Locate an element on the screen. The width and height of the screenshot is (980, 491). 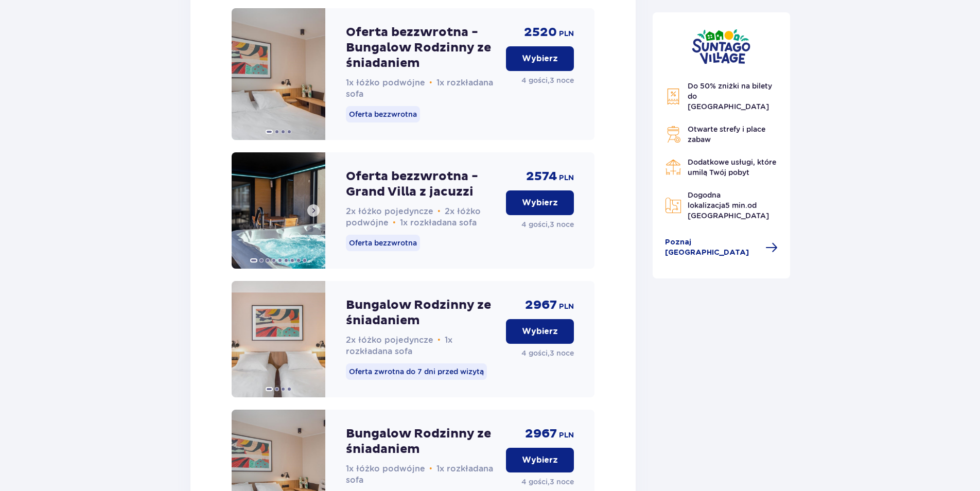
img: Oferta bezzwrotna - Grand Villa z jacuzzi is located at coordinates (278, 210).